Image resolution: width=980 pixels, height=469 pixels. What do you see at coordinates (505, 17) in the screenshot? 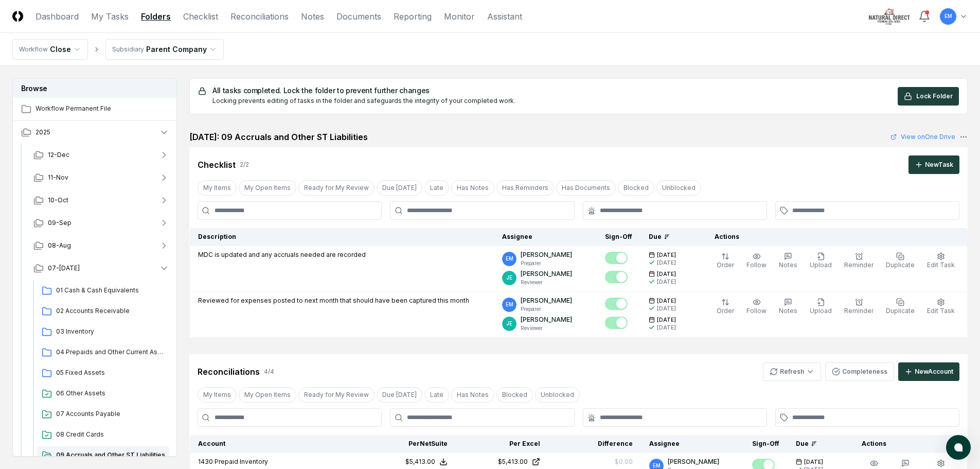
I see `a: Assistant` at bounding box center [505, 17].